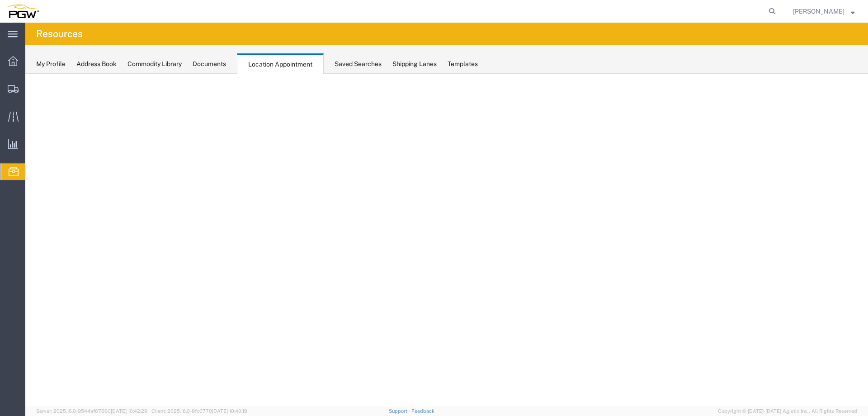 The height and width of the screenshot is (416, 868). Describe the element at coordinates (154, 64) in the screenshot. I see `div: Commodity Library` at that location.